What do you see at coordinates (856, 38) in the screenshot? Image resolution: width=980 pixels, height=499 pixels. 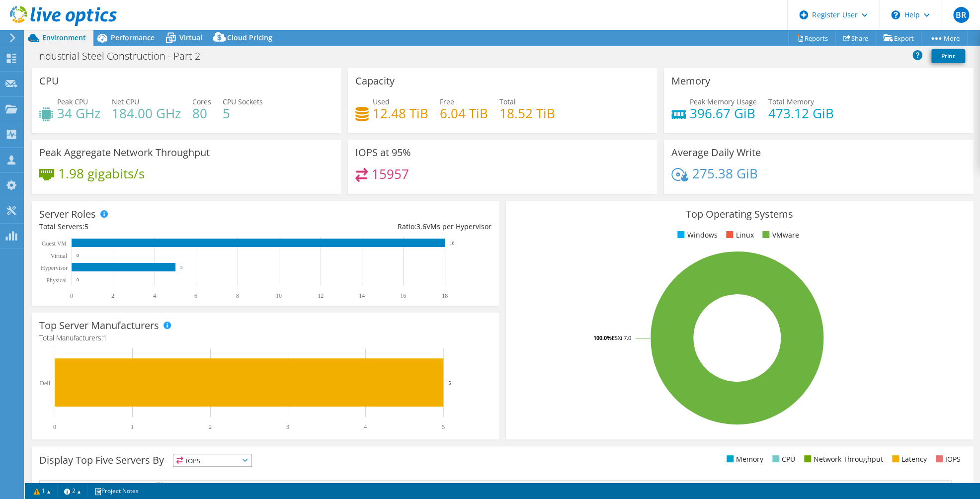 I see `a: Share` at bounding box center [856, 38].